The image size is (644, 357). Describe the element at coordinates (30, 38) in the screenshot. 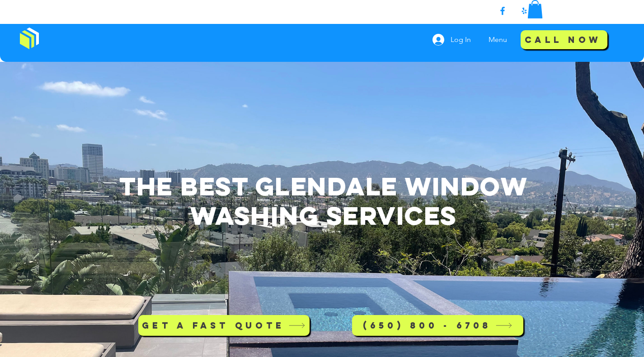

I see `img: Window Cleaning Budds, Affordable window cleaning services near me in Los Angeles` at that location.